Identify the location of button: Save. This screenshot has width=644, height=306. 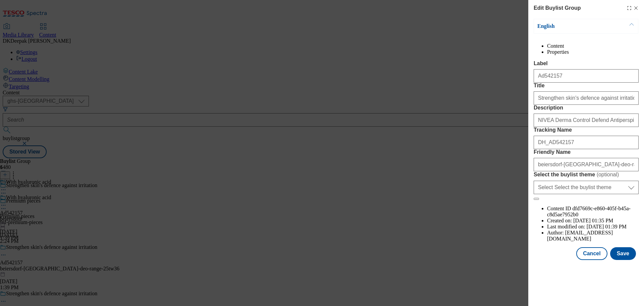
(623, 253).